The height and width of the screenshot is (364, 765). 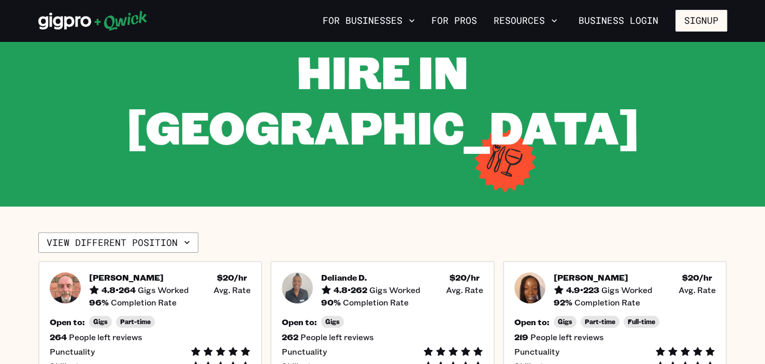 I want to click on h5: 4.9 • 223, so click(x=583, y=290).